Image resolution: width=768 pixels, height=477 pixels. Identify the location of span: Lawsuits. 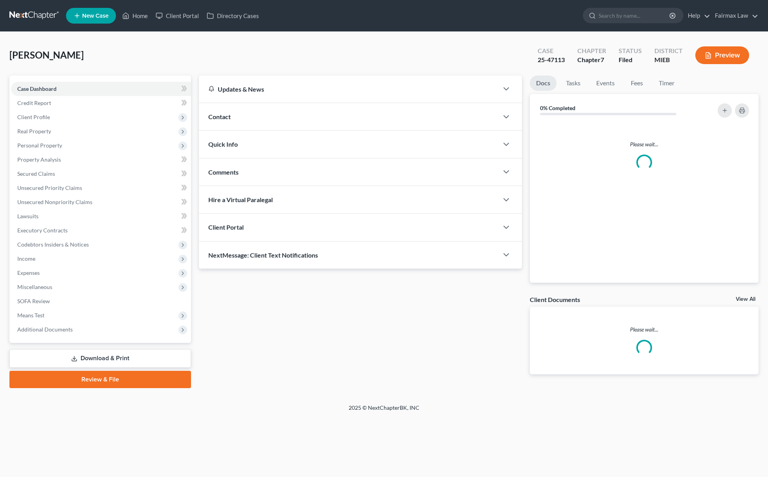
(28, 216).